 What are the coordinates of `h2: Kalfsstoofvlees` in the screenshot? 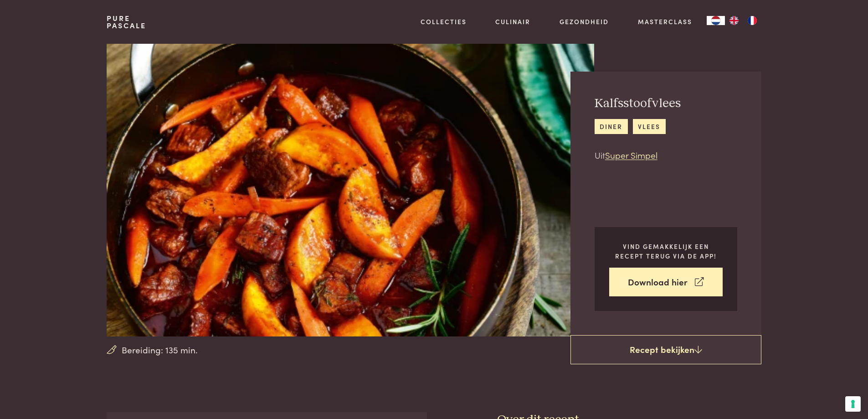 It's located at (638, 103).